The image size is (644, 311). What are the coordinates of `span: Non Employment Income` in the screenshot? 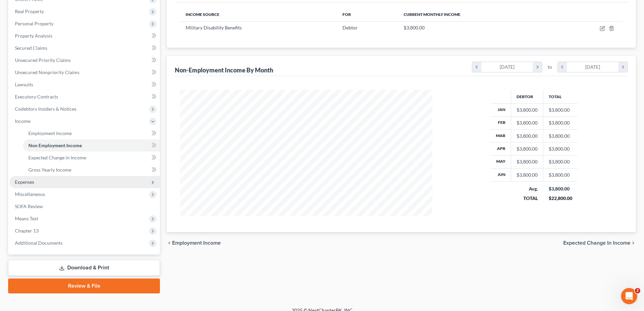 It's located at (55, 145).